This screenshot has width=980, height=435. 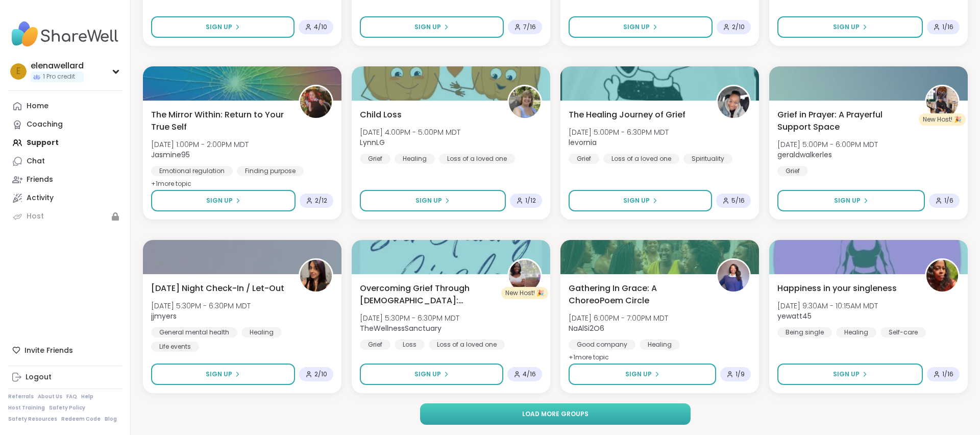 What do you see at coordinates (740, 374) in the screenshot?
I see `span: 1 / 9` at bounding box center [740, 374].